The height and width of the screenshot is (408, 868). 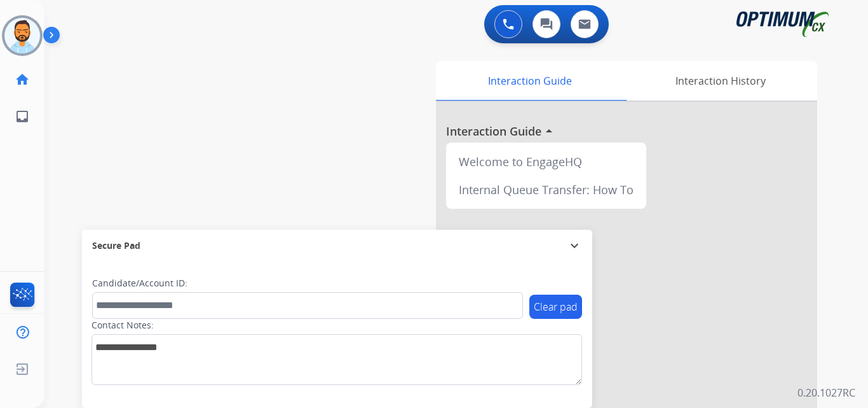 What do you see at coordinates (574, 246) in the screenshot?
I see `mat-icon: expand_more` at bounding box center [574, 246].